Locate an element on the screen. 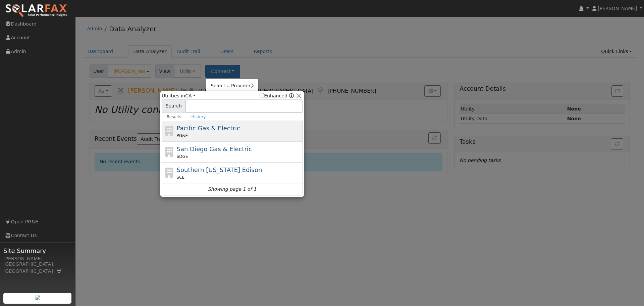  label: Enhanced is located at coordinates (273, 96).